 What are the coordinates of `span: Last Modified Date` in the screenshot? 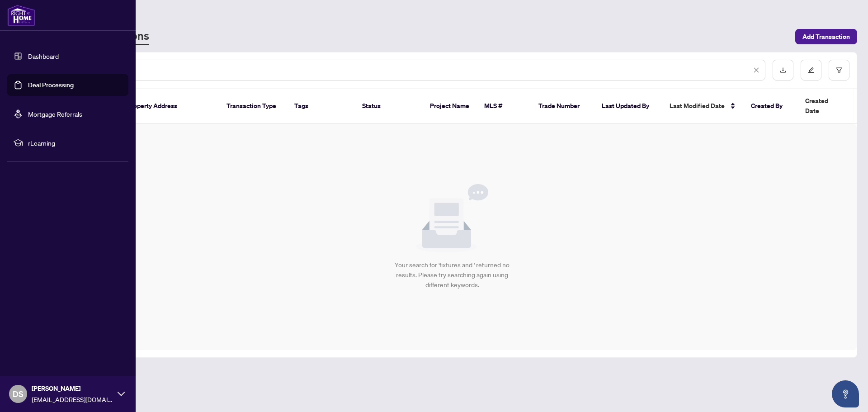 It's located at (698, 106).